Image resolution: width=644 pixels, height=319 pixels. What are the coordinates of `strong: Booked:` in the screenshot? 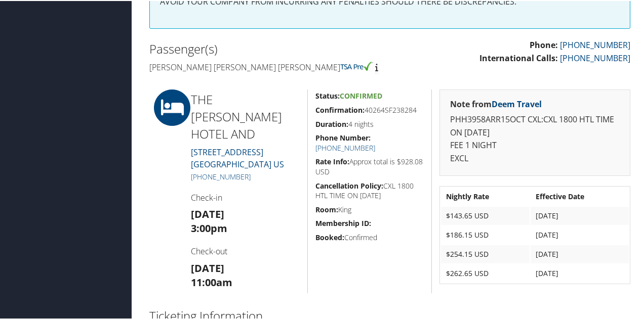 It's located at (329, 236).